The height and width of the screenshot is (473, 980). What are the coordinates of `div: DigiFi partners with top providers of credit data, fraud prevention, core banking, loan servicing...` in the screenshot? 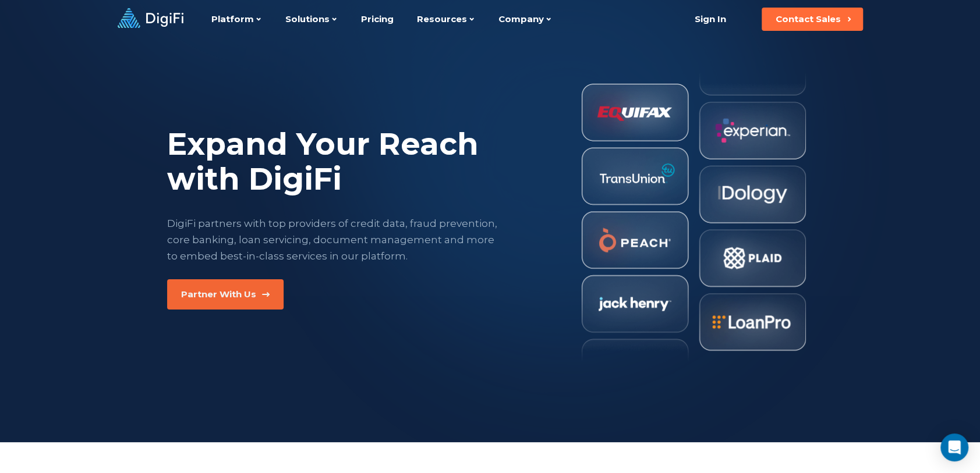 It's located at (332, 240).